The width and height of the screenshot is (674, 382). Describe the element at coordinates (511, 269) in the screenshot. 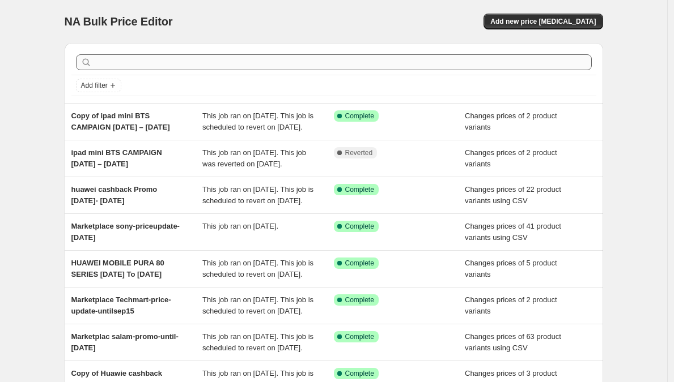

I see `span: Changes prices of 5 product variants` at that location.